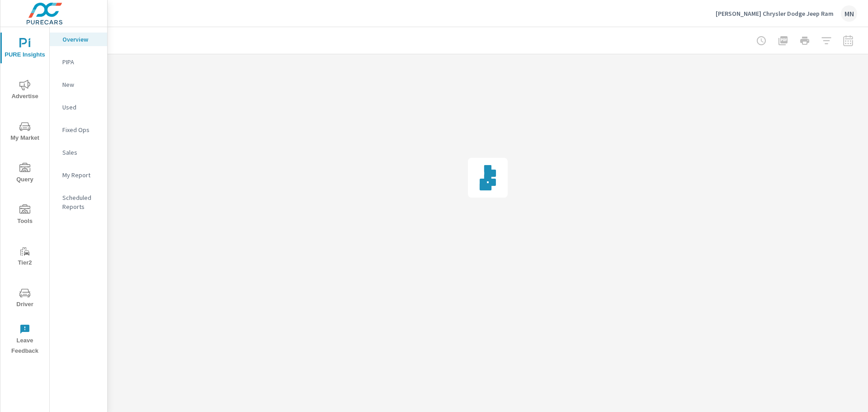 This screenshot has height=412, width=868. What do you see at coordinates (849, 14) in the screenshot?
I see `div: MN` at bounding box center [849, 14].